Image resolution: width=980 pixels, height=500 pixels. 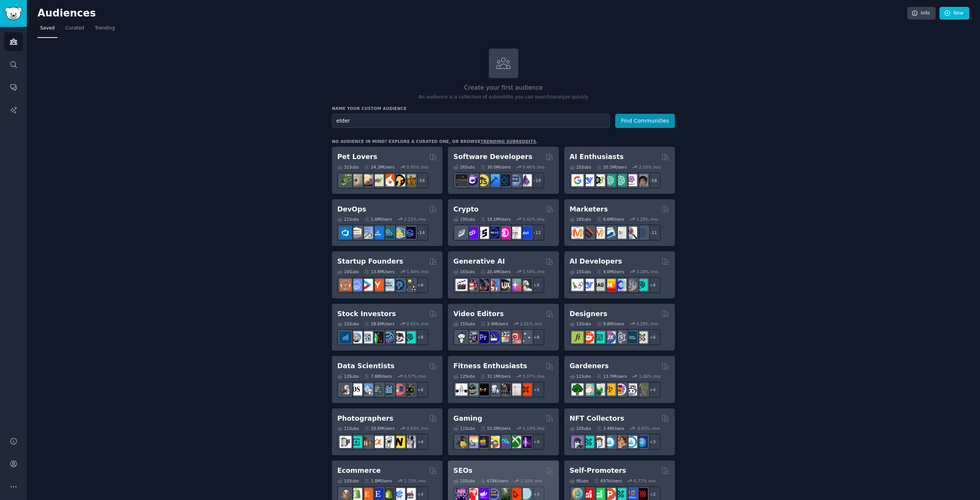 I want to click on img: GoogleGeminiAI, so click(x=577, y=180).